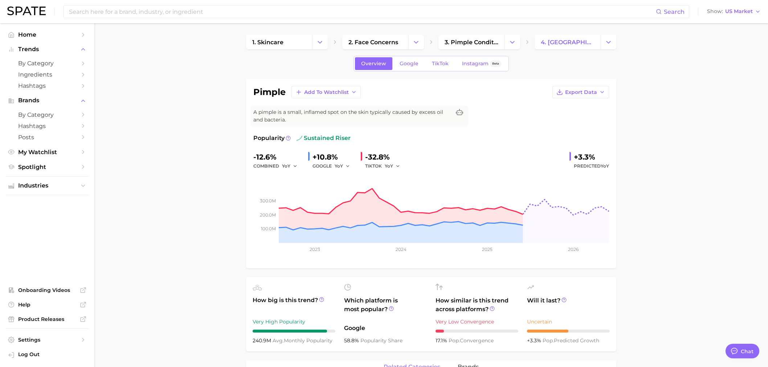 This screenshot has height=367, width=768. What do you see at coordinates (326, 92) in the screenshot?
I see `span: Add to Watchlist` at bounding box center [326, 92].